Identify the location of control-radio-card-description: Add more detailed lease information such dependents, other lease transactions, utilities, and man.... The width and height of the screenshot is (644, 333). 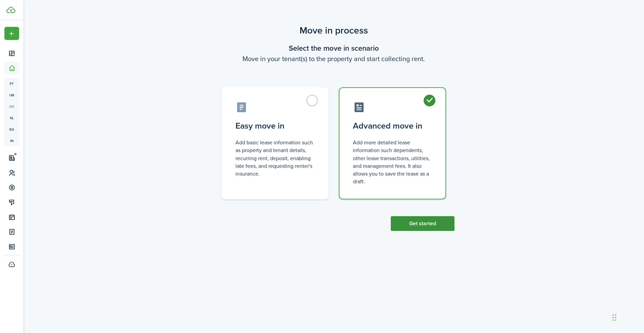
(393, 162).